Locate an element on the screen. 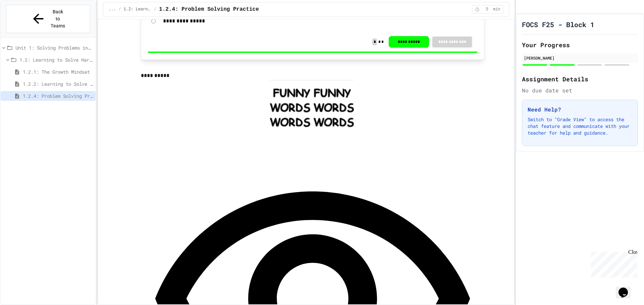 The height and width of the screenshot is (305, 644). span: min is located at coordinates (497, 9).